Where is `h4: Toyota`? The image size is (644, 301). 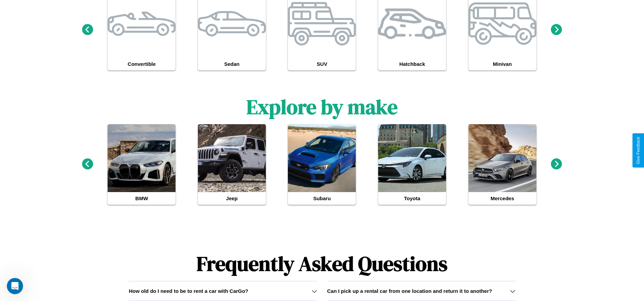 h4: Toyota is located at coordinates (412, 198).